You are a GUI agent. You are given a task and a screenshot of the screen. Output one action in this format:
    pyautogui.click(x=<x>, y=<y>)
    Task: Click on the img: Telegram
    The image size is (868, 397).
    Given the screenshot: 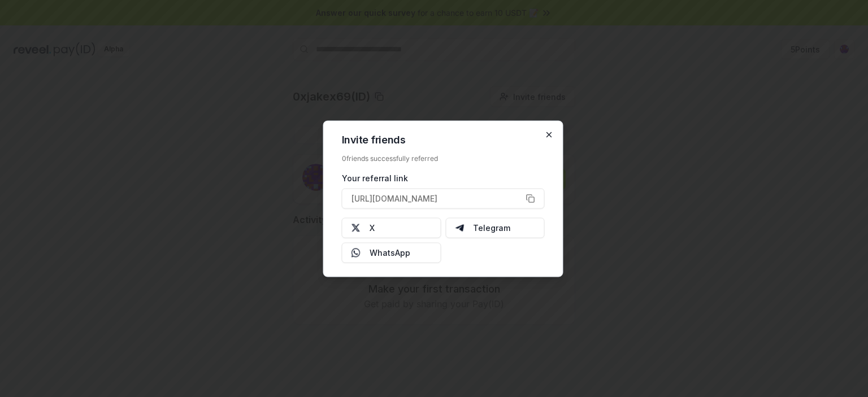 What is the action you would take?
    pyautogui.click(x=459, y=228)
    